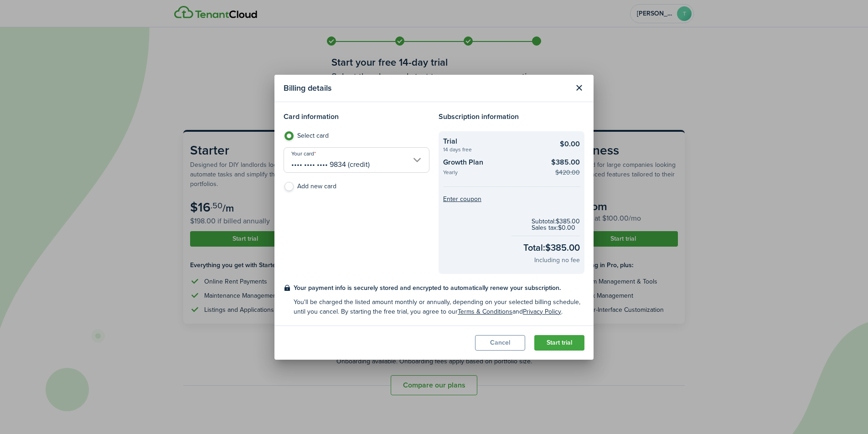  Describe the element at coordinates (494, 163) in the screenshot. I see `checkout-summary-item-title: Growth Plan` at that location.